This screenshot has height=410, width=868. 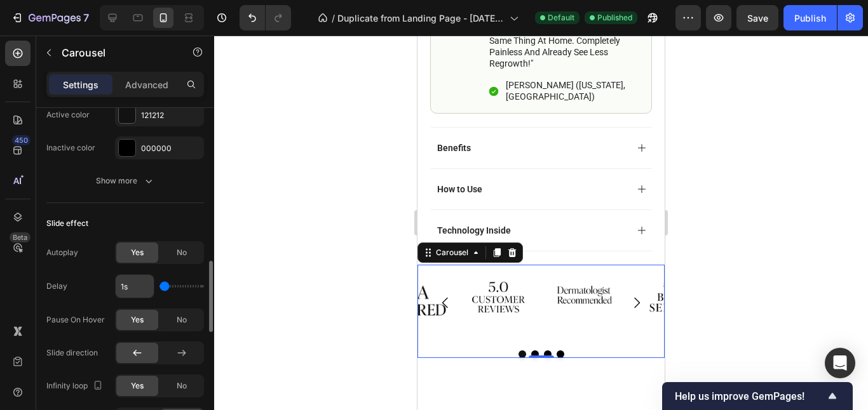 I want to click on p: 7, so click(x=86, y=18).